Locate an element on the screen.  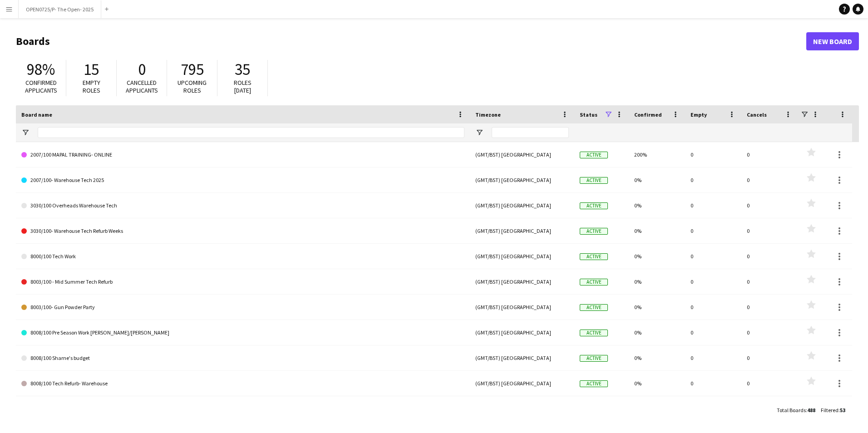
a: 8008/100 Sharne's budget is located at coordinates (243, 358).